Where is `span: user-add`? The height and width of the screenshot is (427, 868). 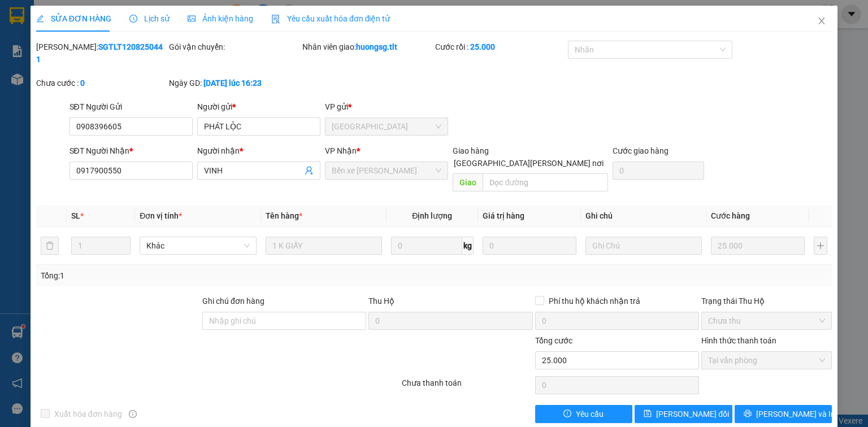 span: user-add is located at coordinates (309, 171).